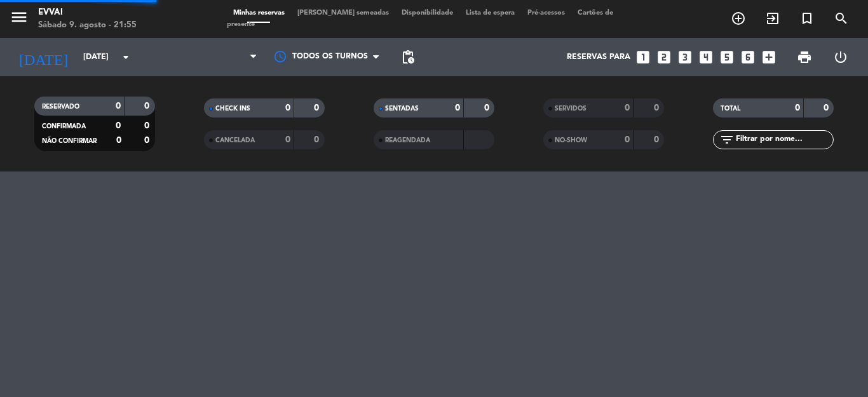 This screenshot has width=868, height=397. Describe the element at coordinates (769, 57) in the screenshot. I see `i: add_box` at that location.